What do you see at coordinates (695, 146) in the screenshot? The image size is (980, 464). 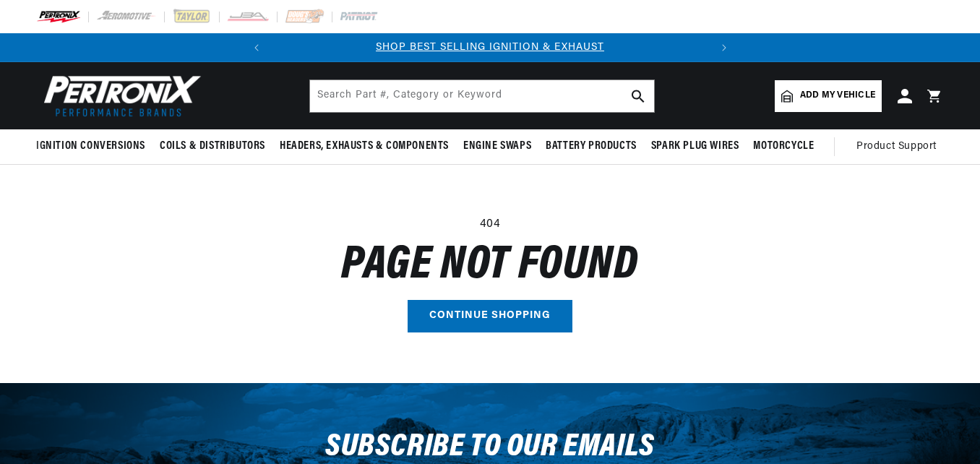 I see `summary: Spark Plug Wires` at bounding box center [695, 146].